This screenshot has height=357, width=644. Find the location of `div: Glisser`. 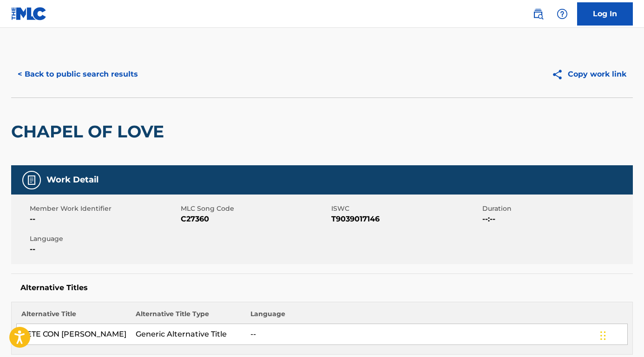

div: Glisser is located at coordinates (604, 336).